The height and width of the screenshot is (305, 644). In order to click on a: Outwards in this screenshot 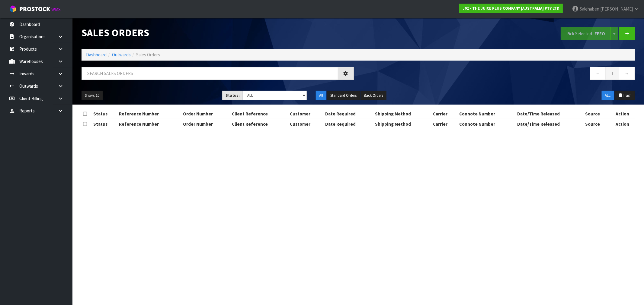, I will do `click(122, 55)`.